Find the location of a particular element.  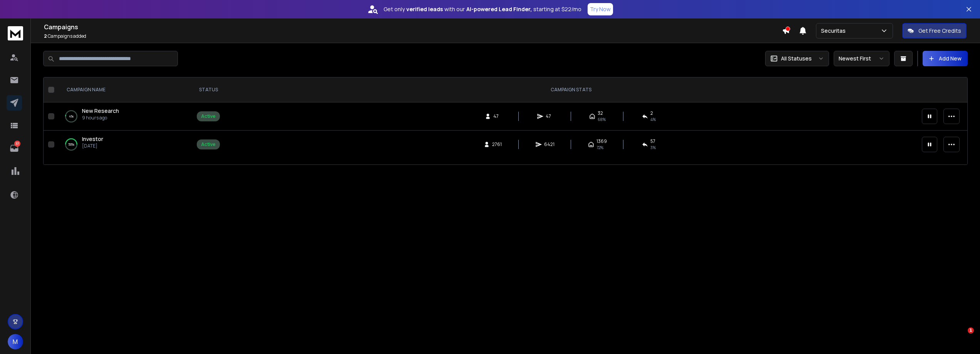

p: Get Free Credits is located at coordinates (940, 31).